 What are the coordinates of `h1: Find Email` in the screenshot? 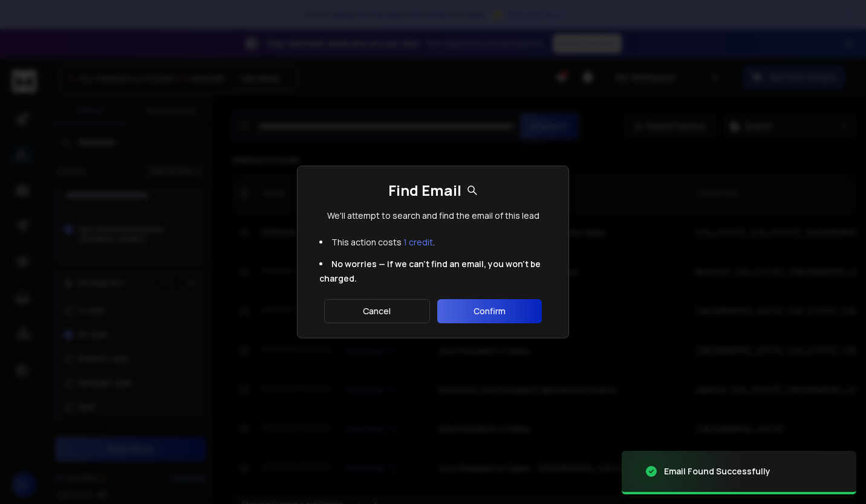 It's located at (433, 190).